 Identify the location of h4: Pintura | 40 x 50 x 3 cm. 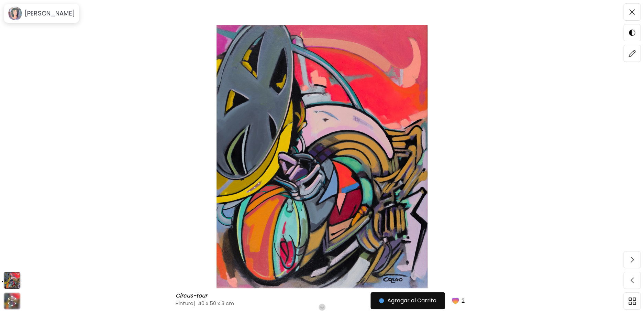
(285, 303).